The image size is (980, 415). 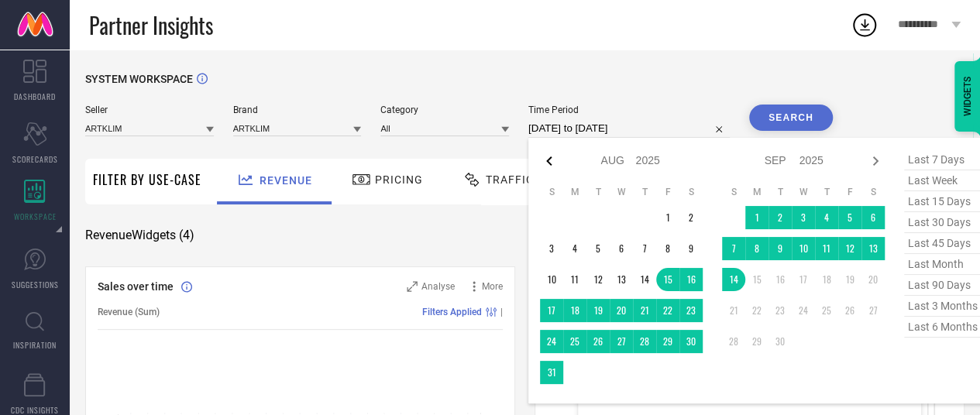 What do you see at coordinates (597, 248) in the screenshot?
I see `td: Tue Aug 05 2025` at bounding box center [597, 248].